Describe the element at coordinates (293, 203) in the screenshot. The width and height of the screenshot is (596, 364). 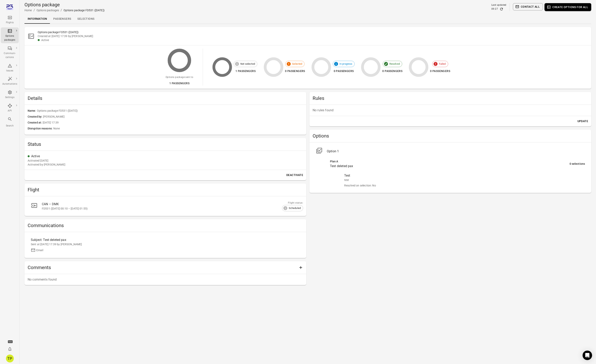
I see `div: Flight status:` at that location.